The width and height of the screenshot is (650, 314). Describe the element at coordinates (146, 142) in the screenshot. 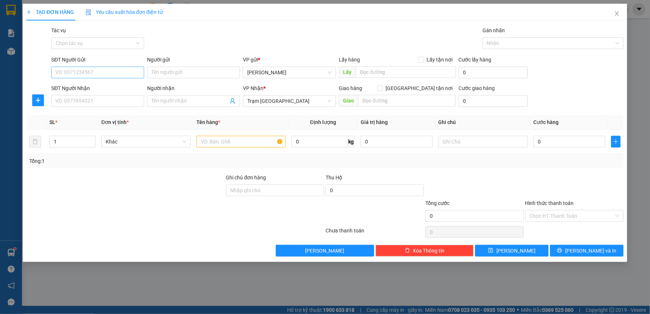

I see `span: Khác` at that location.